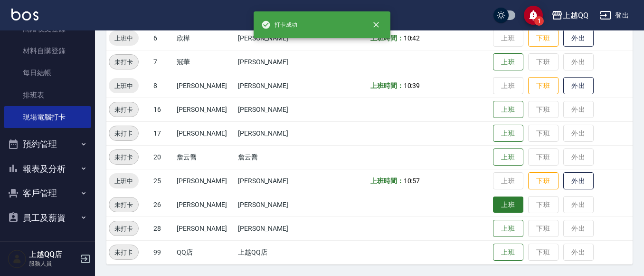 The width and height of the screenshot is (644, 276). Describe the element at coordinates (17, 259) in the screenshot. I see `img: Person` at that location.